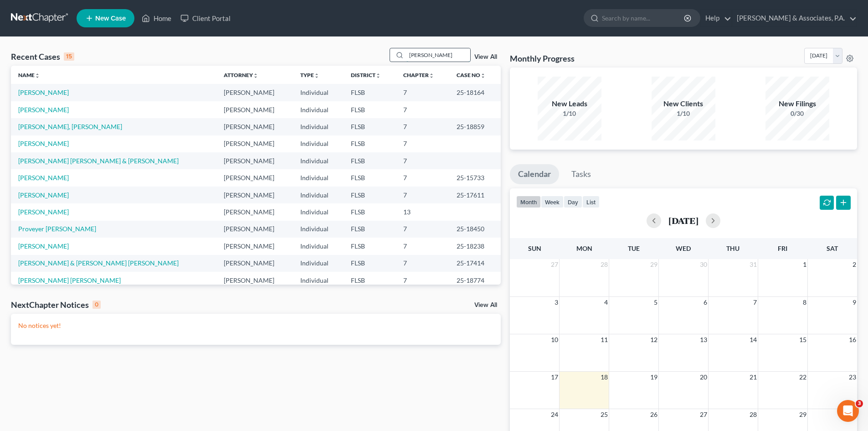  What do you see at coordinates (733, 248) in the screenshot?
I see `span: Thu` at bounding box center [733, 248].